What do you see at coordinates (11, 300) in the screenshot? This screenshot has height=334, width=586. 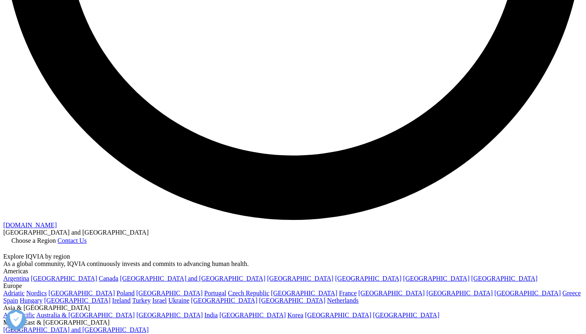 I see `a: Spain` at bounding box center [11, 300].